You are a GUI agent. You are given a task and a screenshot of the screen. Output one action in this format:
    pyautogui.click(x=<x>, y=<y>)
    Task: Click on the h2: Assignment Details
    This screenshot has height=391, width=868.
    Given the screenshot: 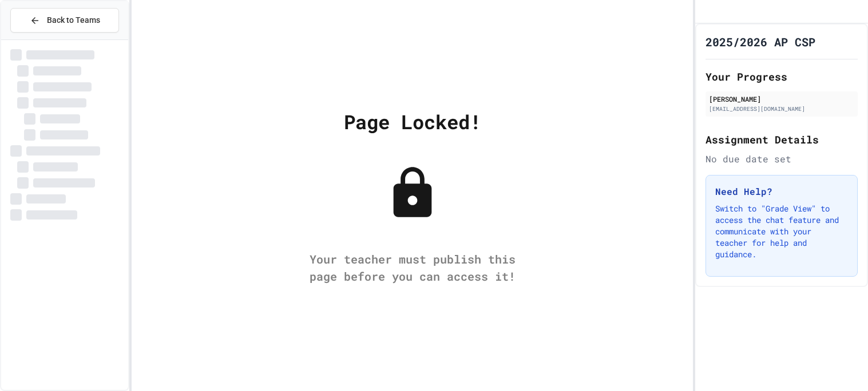 What is the action you would take?
    pyautogui.click(x=781, y=139)
    